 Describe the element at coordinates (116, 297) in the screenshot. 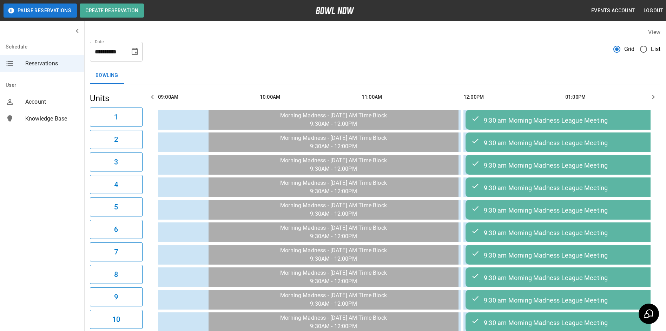

I see `button: 9` at that location.